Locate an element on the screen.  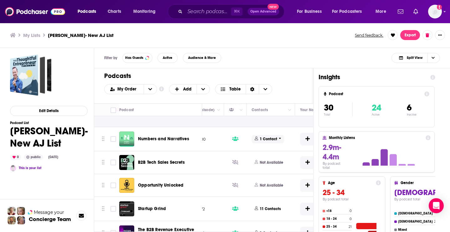
span: Numbers and Narratives is located at coordinates (163, 139).